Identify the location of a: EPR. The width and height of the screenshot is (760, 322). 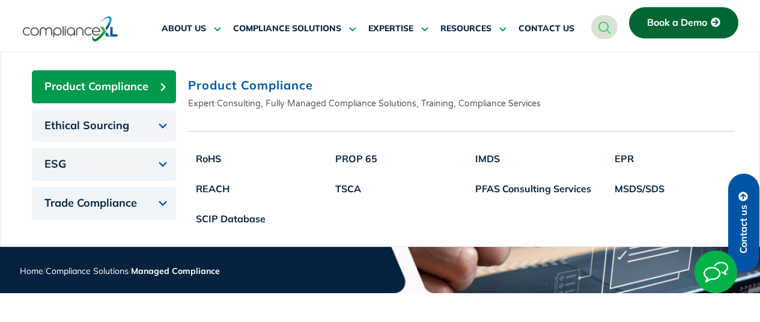
(639, 159).